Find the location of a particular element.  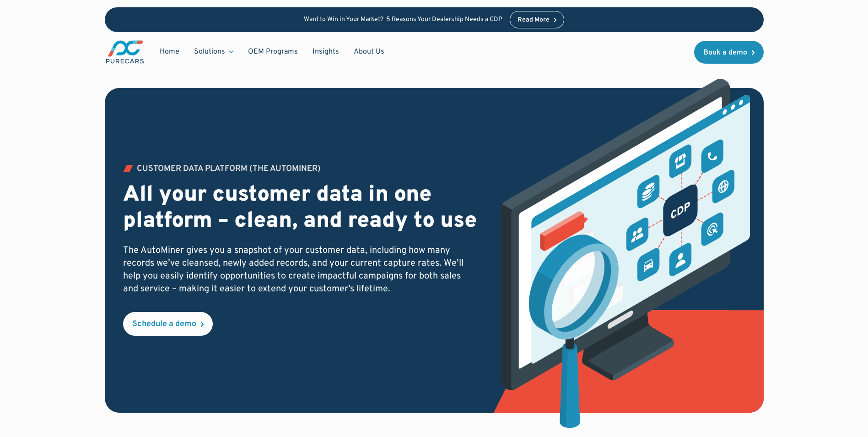

p: The AutoMiner gives you a snapshot of your customer data, including how many records we’ve cleans... is located at coordinates (300, 270).